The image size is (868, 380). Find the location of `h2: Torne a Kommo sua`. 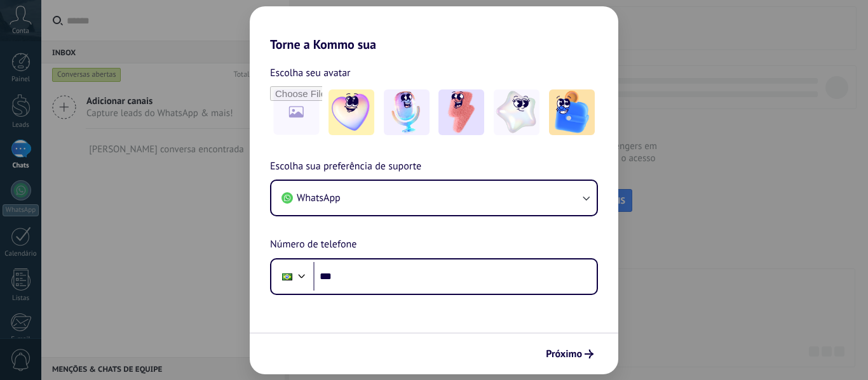

h2: Torne a Kommo sua is located at coordinates (434, 29).